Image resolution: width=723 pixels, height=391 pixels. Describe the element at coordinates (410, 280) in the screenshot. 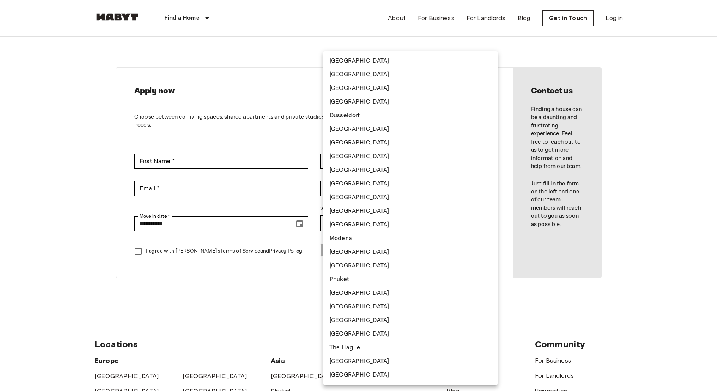

I see `li: Phuket` at that location.